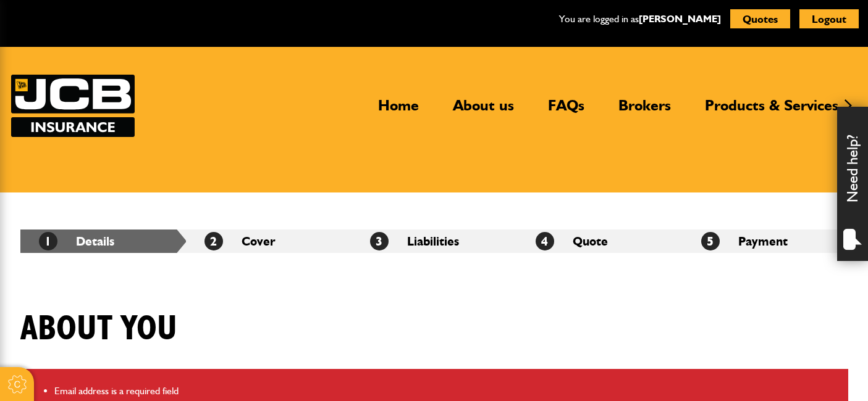 Image resolution: width=868 pixels, height=401 pixels. What do you see at coordinates (566, 110) in the screenshot?
I see `a: FAQs` at bounding box center [566, 110].